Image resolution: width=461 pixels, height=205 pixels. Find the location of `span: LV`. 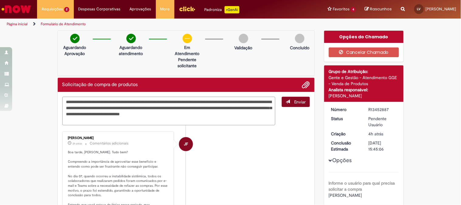

span: LV is located at coordinates (419, 9).